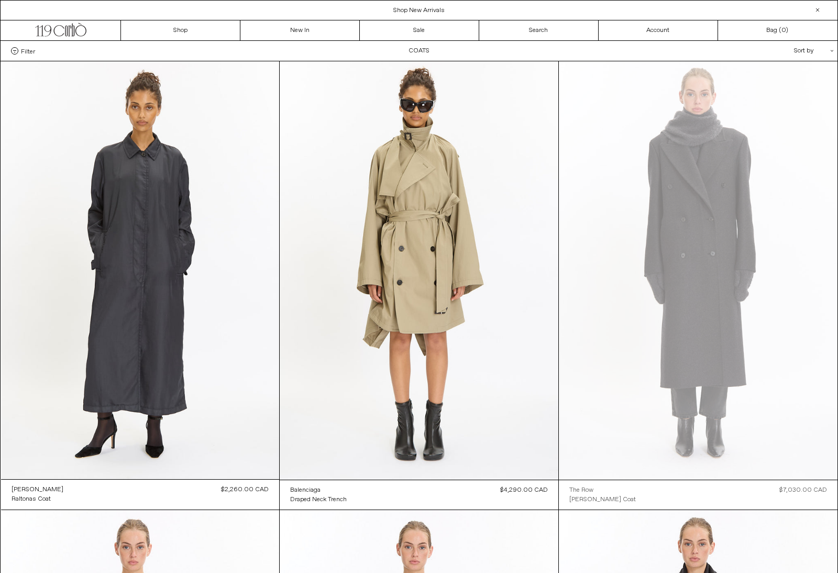 The width and height of the screenshot is (838, 573). Describe the element at coordinates (659, 30) in the screenshot. I see `a: Account` at that location.